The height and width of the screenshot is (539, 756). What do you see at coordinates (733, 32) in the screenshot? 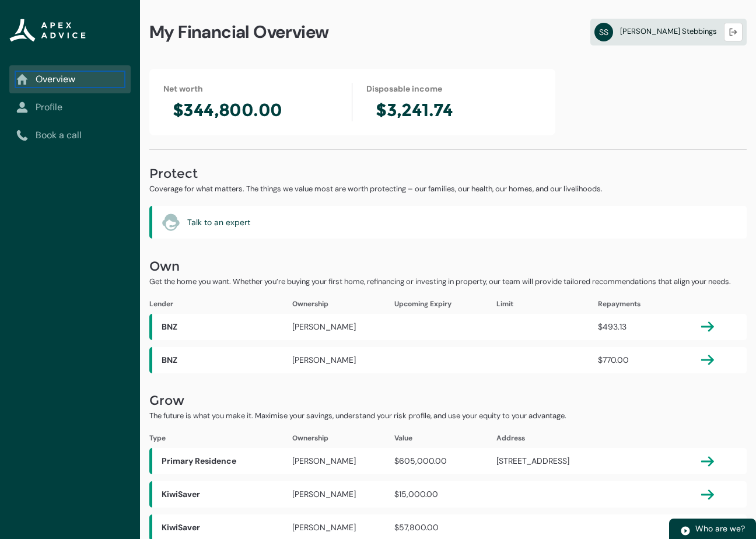
I see `button: Logout` at bounding box center [733, 32].